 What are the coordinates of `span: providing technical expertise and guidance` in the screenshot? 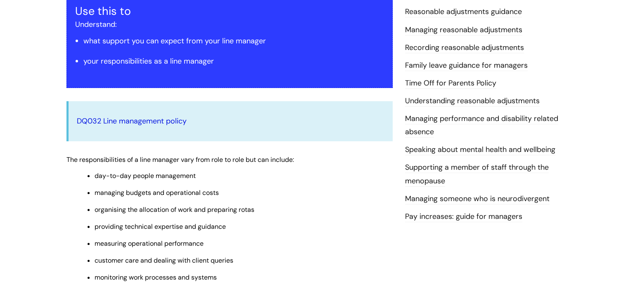 It's located at (160, 226).